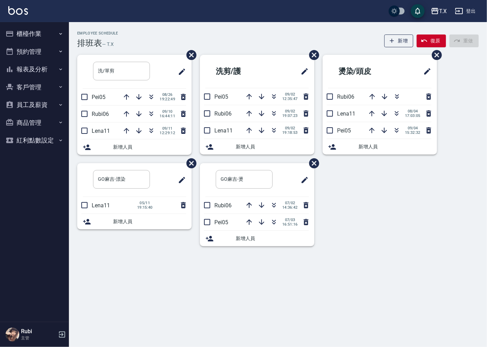  Describe the element at coordinates (39, 331) in the screenshot. I see `h5: Rubi` at that location.